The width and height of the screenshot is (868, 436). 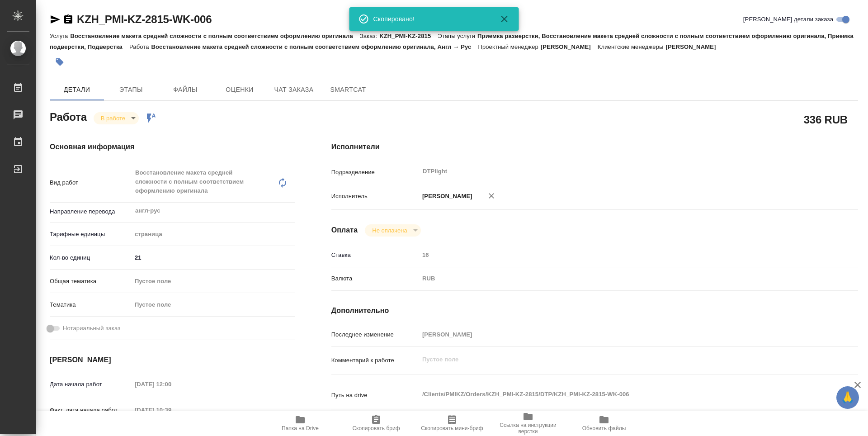 What do you see at coordinates (375, 255) in the screenshot?
I see `p: Ставка` at bounding box center [375, 255].